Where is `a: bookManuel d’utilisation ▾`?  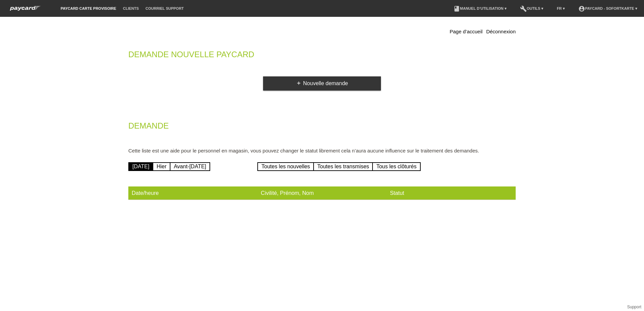 a: bookManuel d’utilisation ▾ is located at coordinates (480, 8).